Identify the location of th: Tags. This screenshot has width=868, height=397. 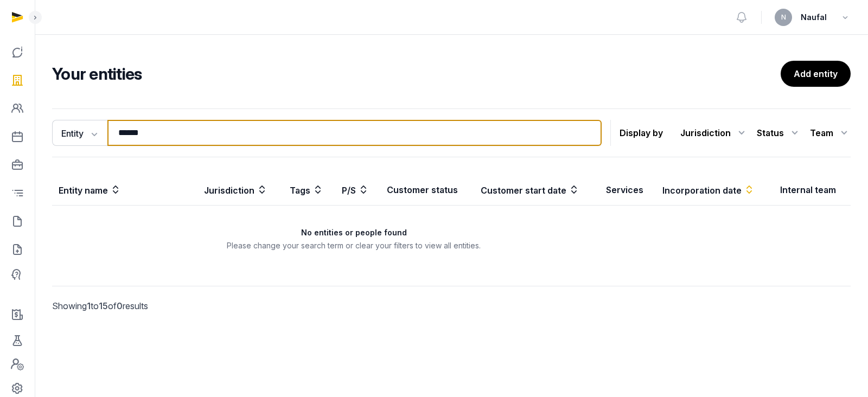
(309, 190).